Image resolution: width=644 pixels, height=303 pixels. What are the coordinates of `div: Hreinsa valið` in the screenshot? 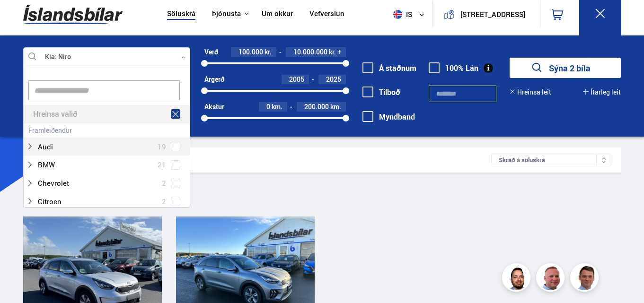 It's located at (107, 114).